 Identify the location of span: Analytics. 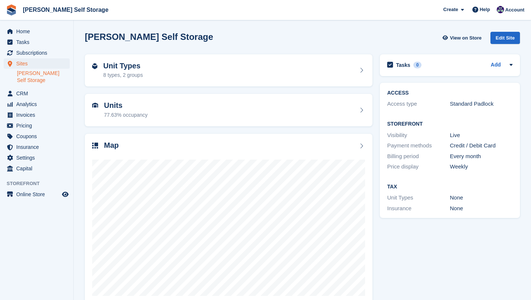
(38, 104).